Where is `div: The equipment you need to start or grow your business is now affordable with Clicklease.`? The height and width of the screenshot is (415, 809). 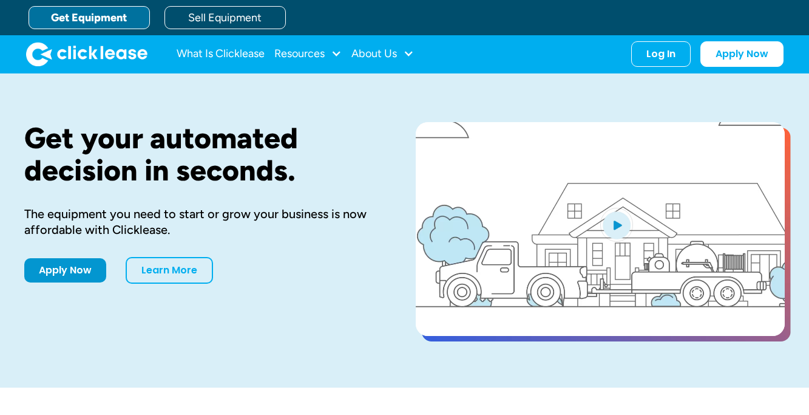
div: The equipment you need to start or grow your business is now affordable with Clicklease. is located at coordinates (200, 222).